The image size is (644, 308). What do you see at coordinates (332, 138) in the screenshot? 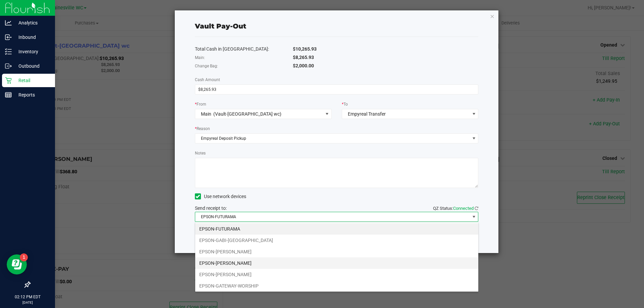
I see `span: Empyreal Deposit Pickup` at bounding box center [332, 138].